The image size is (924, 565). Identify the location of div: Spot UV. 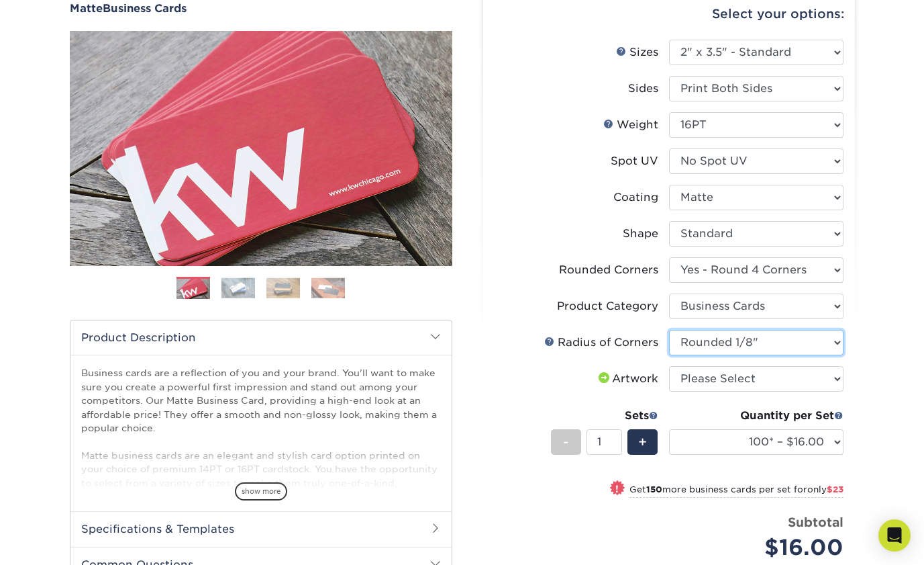
(634, 162).